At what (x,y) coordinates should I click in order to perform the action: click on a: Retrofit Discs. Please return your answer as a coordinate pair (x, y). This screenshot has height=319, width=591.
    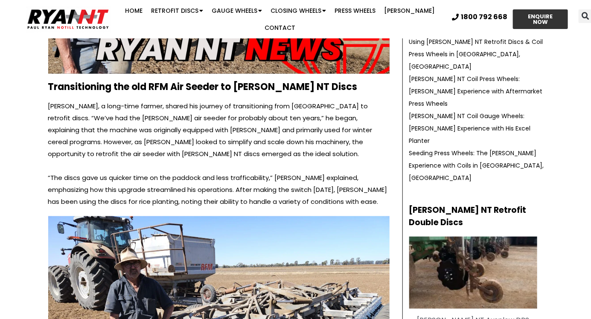
    Looking at the image, I should click on (177, 11).